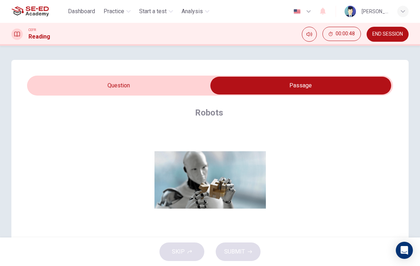 Image resolution: width=420 pixels, height=266 pixels. What do you see at coordinates (82, 11) in the screenshot?
I see `button: Dashboard` at bounding box center [82, 11].